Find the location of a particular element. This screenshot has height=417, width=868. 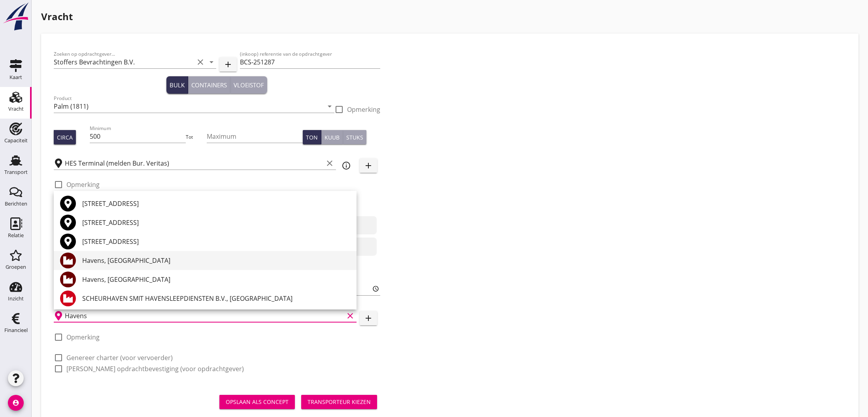

div: Bulk is located at coordinates (177, 85).